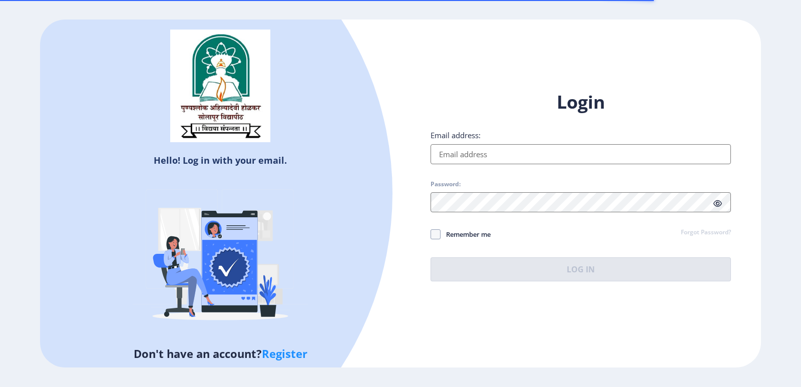 The width and height of the screenshot is (801, 387). What do you see at coordinates (581, 102) in the screenshot?
I see `h1: Login` at bounding box center [581, 102].